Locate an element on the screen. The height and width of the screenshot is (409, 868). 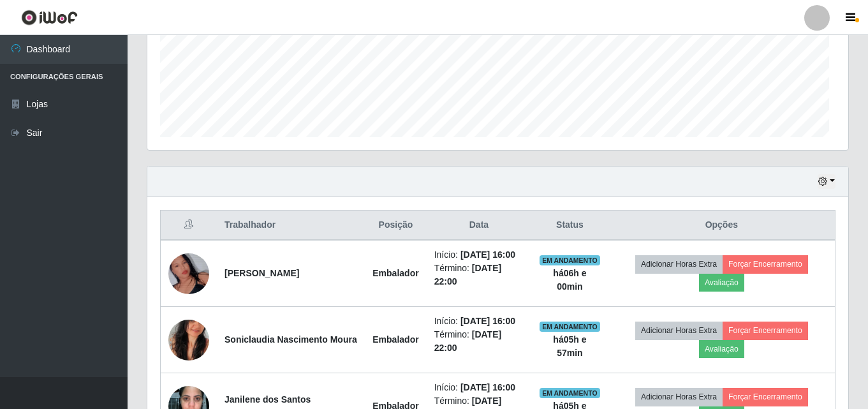
th: Data is located at coordinates (479, 225).